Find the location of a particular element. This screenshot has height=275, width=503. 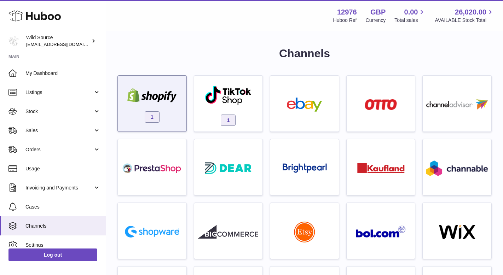

img: roseta-prestashop is located at coordinates (152, 168).